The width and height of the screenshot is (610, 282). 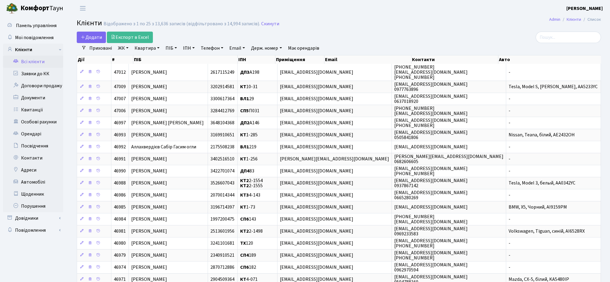 I want to click on span: 1-285, so click(x=249, y=135).